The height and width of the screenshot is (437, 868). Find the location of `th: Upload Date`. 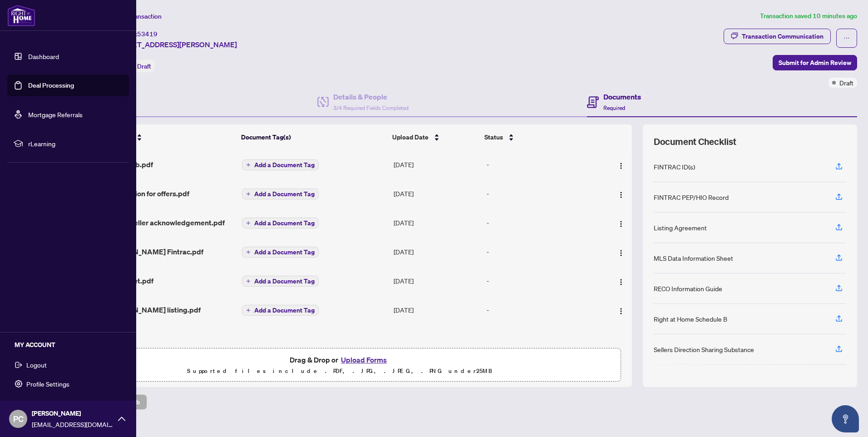

th: Upload Date is located at coordinates (435, 137).